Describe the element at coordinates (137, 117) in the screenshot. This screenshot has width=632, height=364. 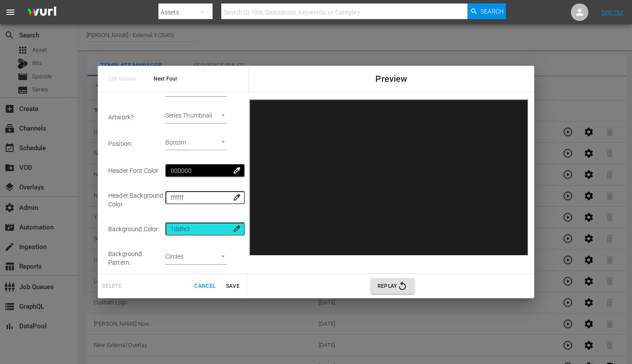
I see `td: Artwork? :` at that location.